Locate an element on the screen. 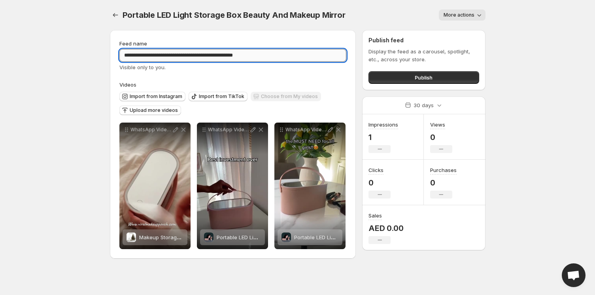 The image size is (595, 295). span: Import from TikTok is located at coordinates (222, 97).